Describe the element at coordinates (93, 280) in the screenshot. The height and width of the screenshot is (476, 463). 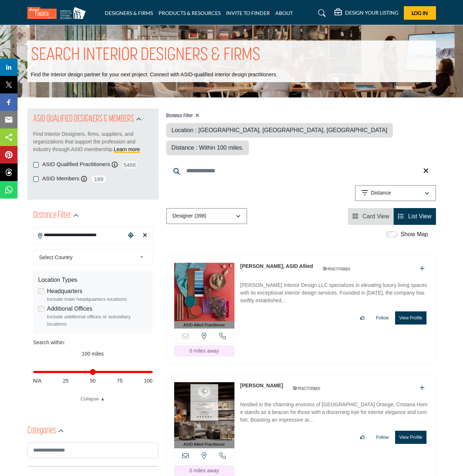
I see `div: Location Types` at that location.